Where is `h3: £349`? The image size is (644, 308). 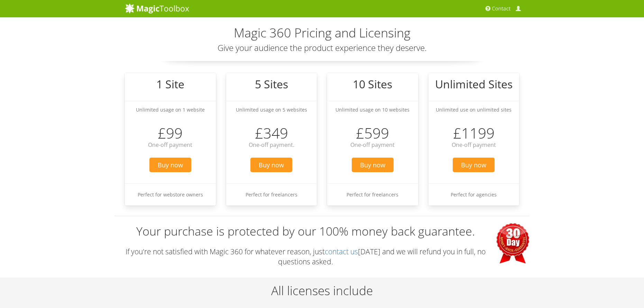
h3: £349 is located at coordinates (272, 133).